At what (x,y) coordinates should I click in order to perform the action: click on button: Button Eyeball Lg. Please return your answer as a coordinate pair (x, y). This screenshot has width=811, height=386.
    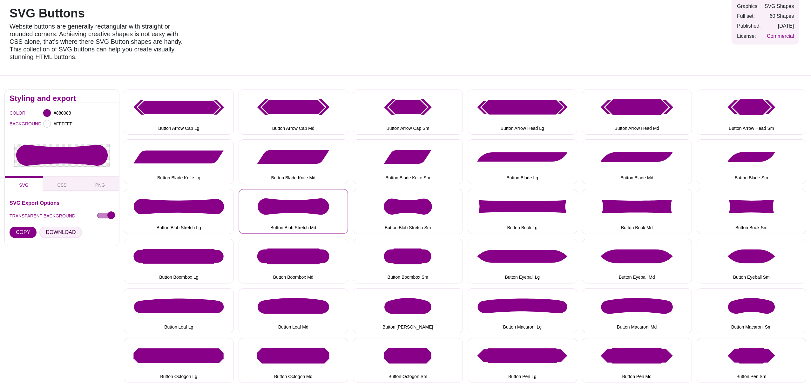
    Looking at the image, I should click on (523, 261).